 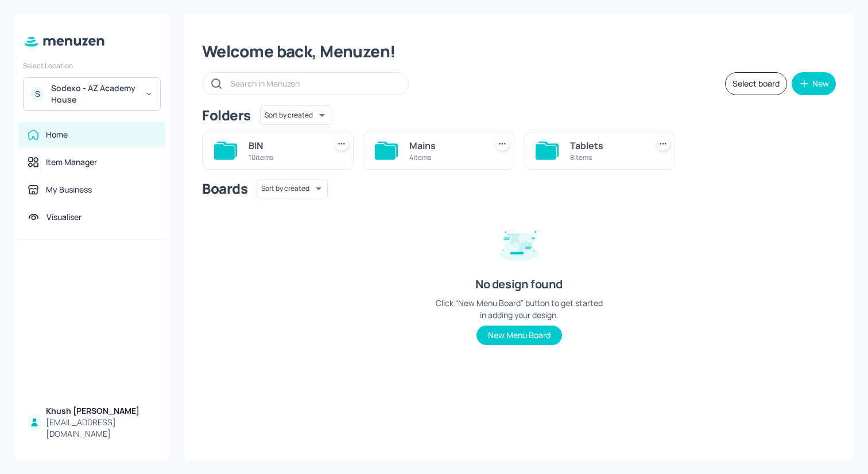 What do you see at coordinates (94, 94) in the screenshot?
I see `div: Sodexo - AZ Academy House` at bounding box center [94, 94].